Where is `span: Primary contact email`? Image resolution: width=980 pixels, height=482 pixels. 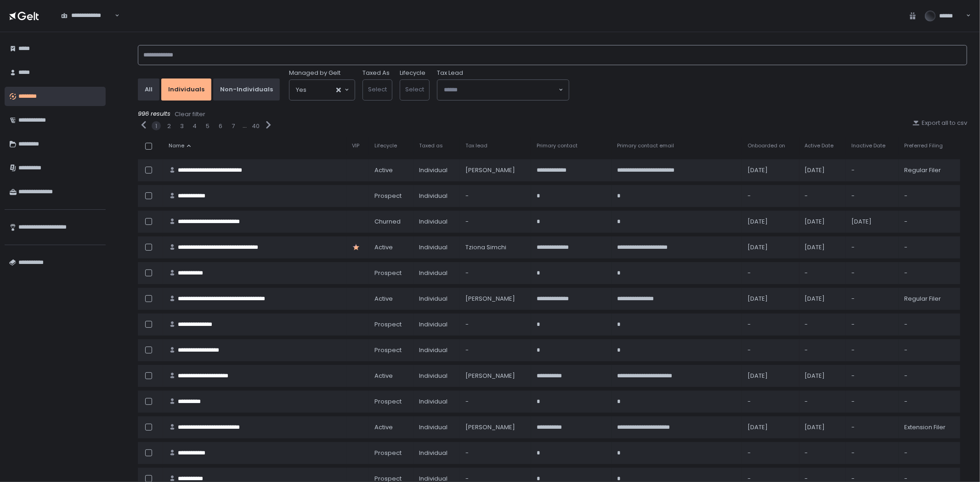
span: Primary contact email is located at coordinates (646, 146).